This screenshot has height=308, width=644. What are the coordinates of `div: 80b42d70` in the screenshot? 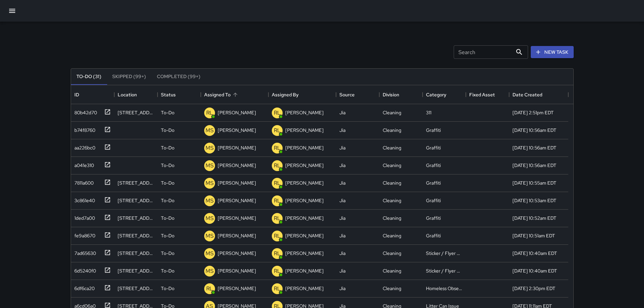 It's located at (84, 111).